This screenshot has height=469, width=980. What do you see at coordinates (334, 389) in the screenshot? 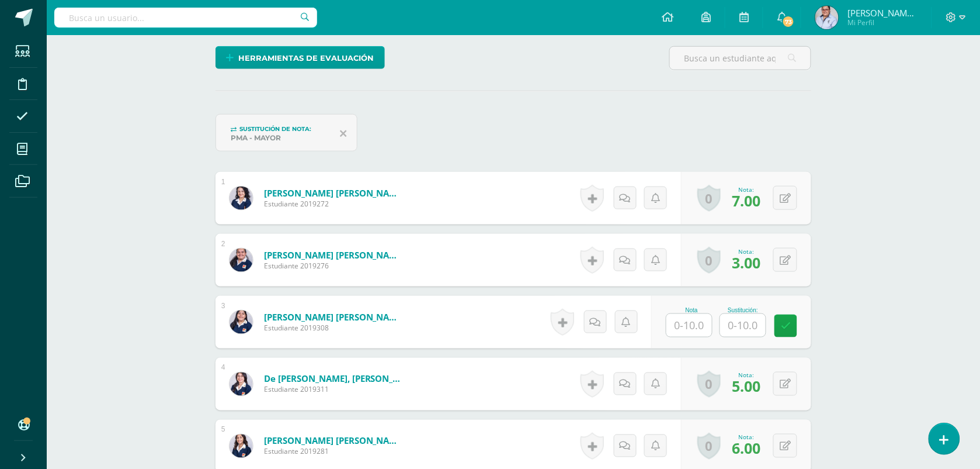
I see `span: Estudiante 2019311` at bounding box center [334, 389].